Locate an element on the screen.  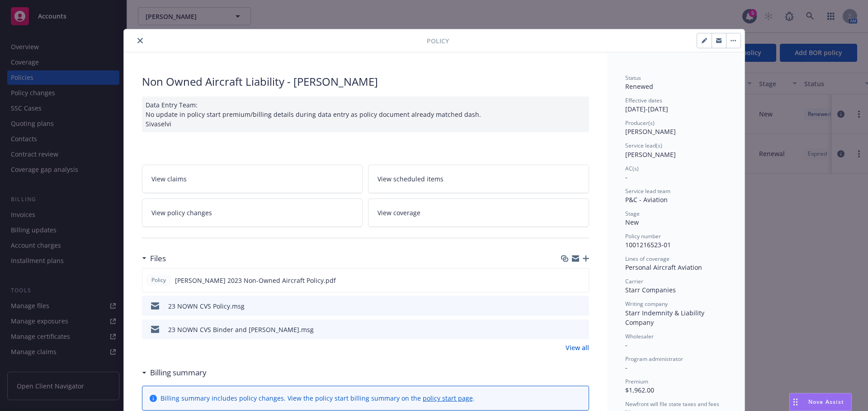
button: Nova Assist is located at coordinates (821, 403).